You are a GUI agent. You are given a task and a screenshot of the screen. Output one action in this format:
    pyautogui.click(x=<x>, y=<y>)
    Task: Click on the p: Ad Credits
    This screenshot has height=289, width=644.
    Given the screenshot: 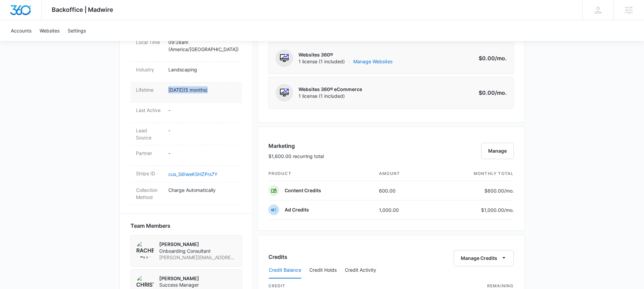 What is the action you would take?
    pyautogui.click(x=297, y=210)
    